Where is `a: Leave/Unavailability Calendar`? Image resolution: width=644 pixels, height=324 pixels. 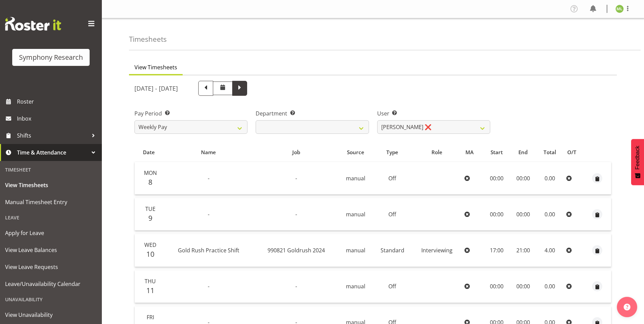
a: Leave/Unavailability Calendar is located at coordinates (51, 284).